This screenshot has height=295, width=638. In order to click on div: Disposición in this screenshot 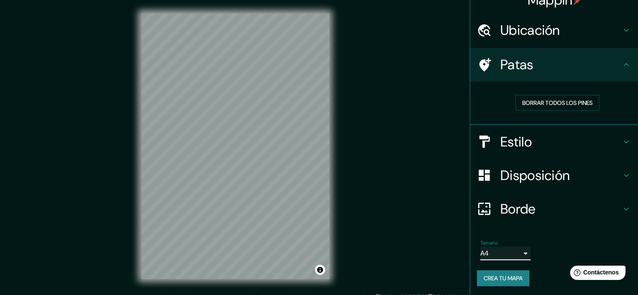, I will do `click(554, 175)`.